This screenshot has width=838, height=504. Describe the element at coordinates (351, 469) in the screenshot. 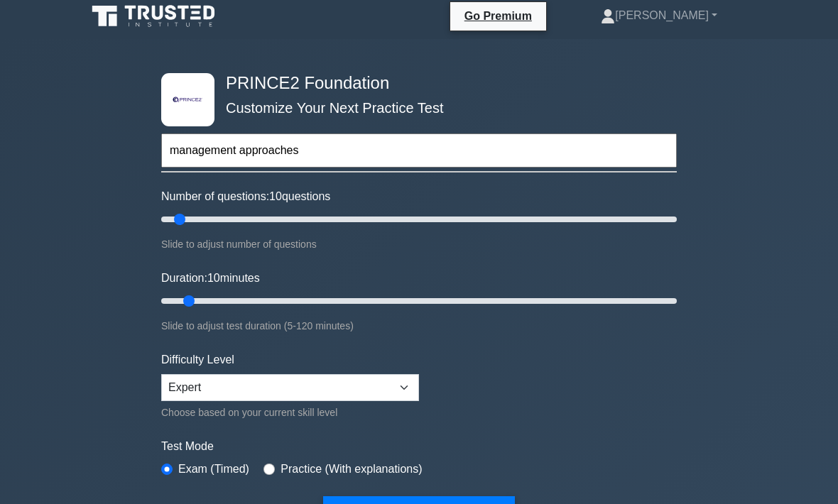

I see `label: Practice (With explanations)` at that location.